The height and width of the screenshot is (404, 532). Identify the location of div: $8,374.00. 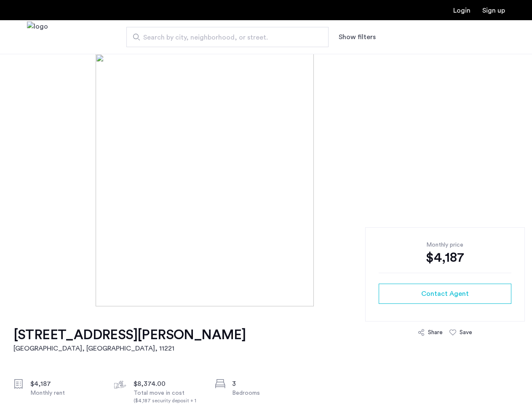
(169, 384).